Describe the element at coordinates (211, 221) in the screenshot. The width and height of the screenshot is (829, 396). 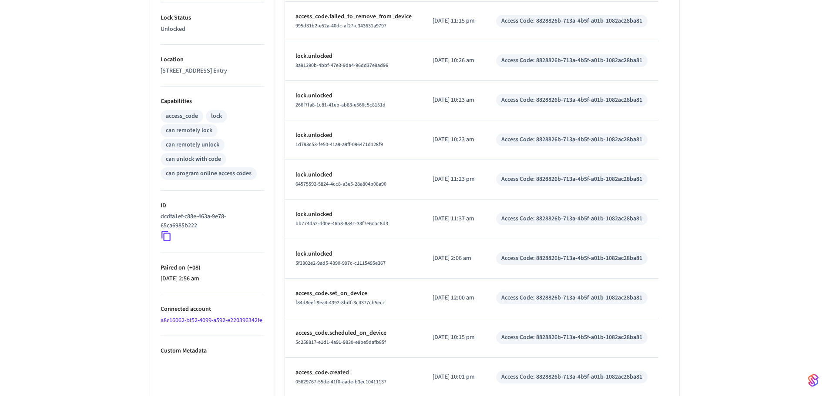
I see `p: dcdfa1ef-c88e-463a-9e78-65ca6985b222` at that location.